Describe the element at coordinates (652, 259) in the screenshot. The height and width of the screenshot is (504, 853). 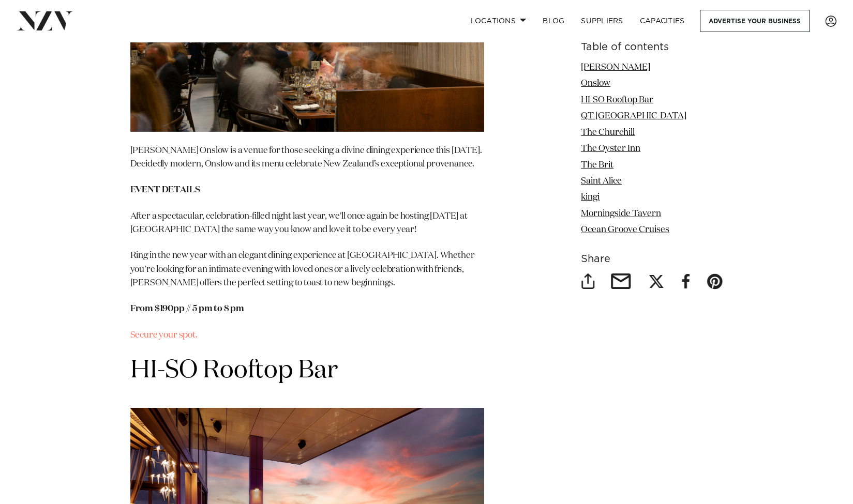
I see `h6: Share` at that location.